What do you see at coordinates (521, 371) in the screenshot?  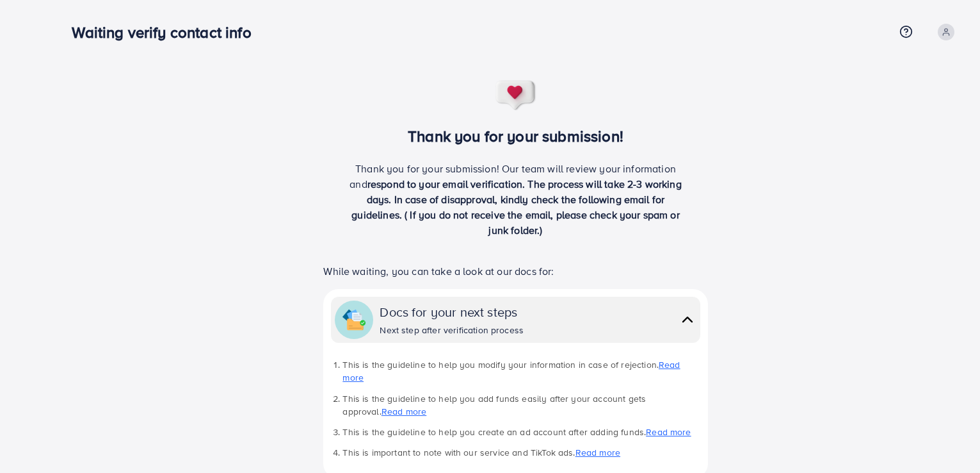 I see `li: This is the guideline to help you modify your information in case of rejection.` at bounding box center [521, 371].